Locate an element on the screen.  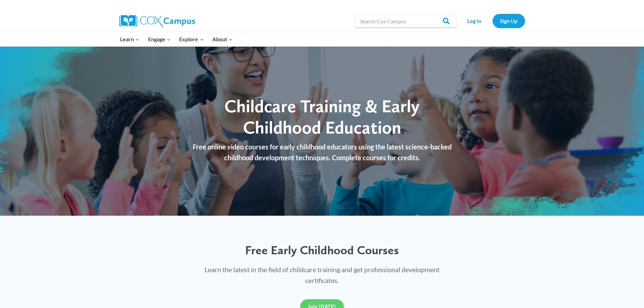
input: Search Cox Campus is located at coordinates (406, 21).